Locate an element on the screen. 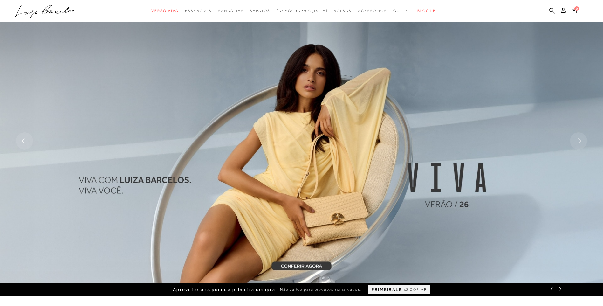  span: Não válido para produtos remarcados. is located at coordinates (321, 289).